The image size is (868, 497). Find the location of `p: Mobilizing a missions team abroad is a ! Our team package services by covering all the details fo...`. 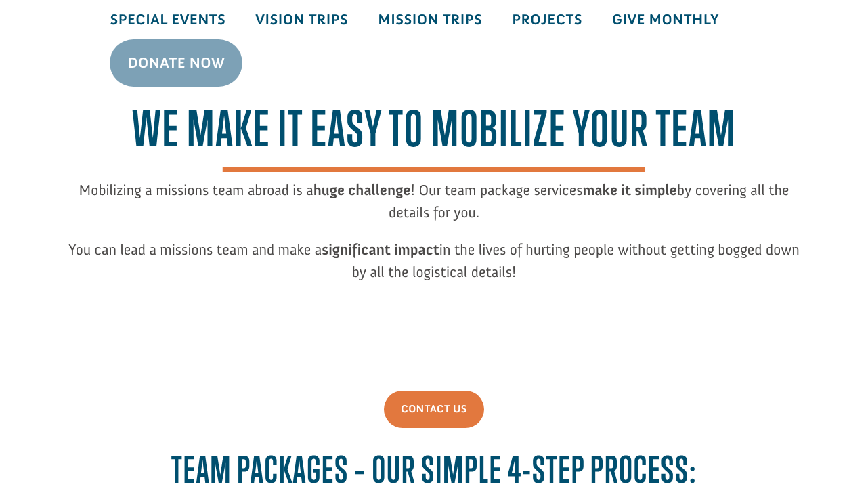

p: Mobilizing a missions team abroad is a ! Our team package services by covering all the details fo... is located at coordinates (434, 208).